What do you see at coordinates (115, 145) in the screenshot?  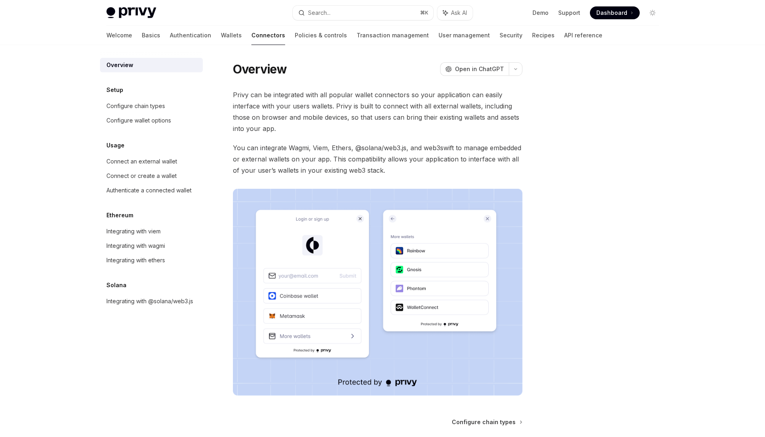 I see `h5: Usage` at bounding box center [115, 145].